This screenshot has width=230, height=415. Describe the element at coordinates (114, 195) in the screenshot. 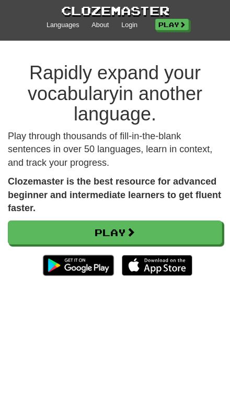

I see `strong: Clozemaster is the best resource for advanced beginner and intermediate learners to get fluent fa...` at that location.